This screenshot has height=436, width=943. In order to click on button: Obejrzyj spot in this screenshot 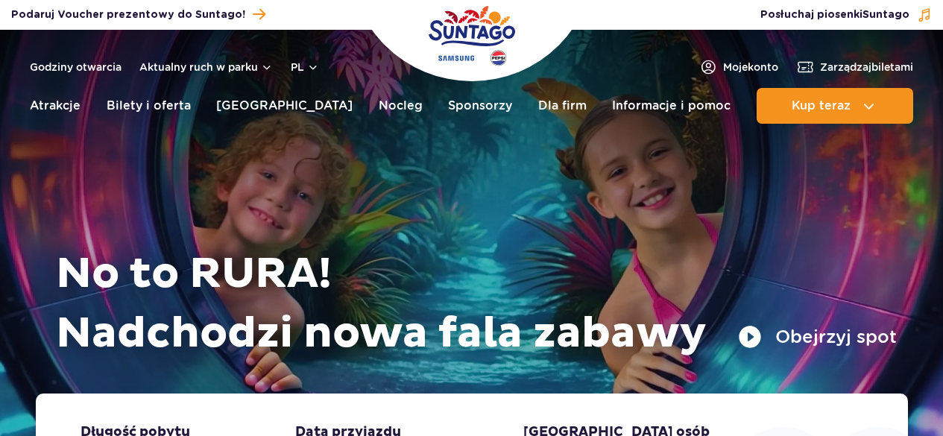, I will do `click(817, 337)`.